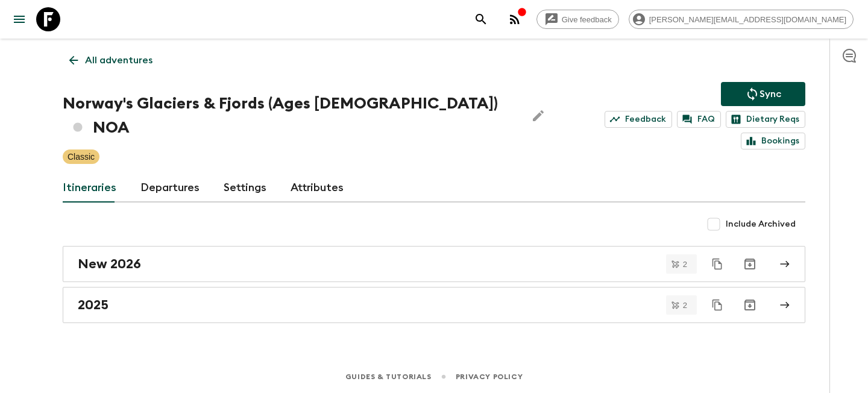 The image size is (868, 393). Describe the element at coordinates (81, 157) in the screenshot. I see `p: Classic` at that location.